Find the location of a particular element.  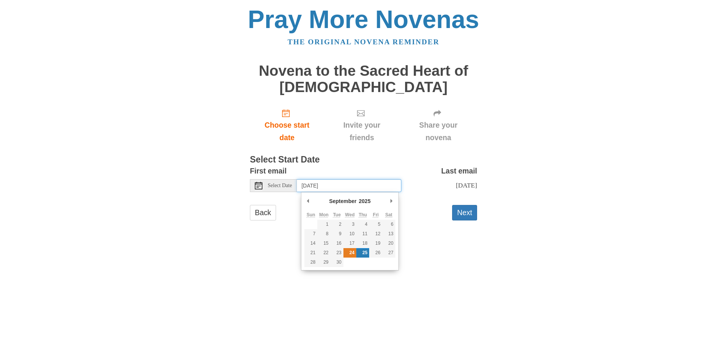

button: 29 is located at coordinates (324, 262).